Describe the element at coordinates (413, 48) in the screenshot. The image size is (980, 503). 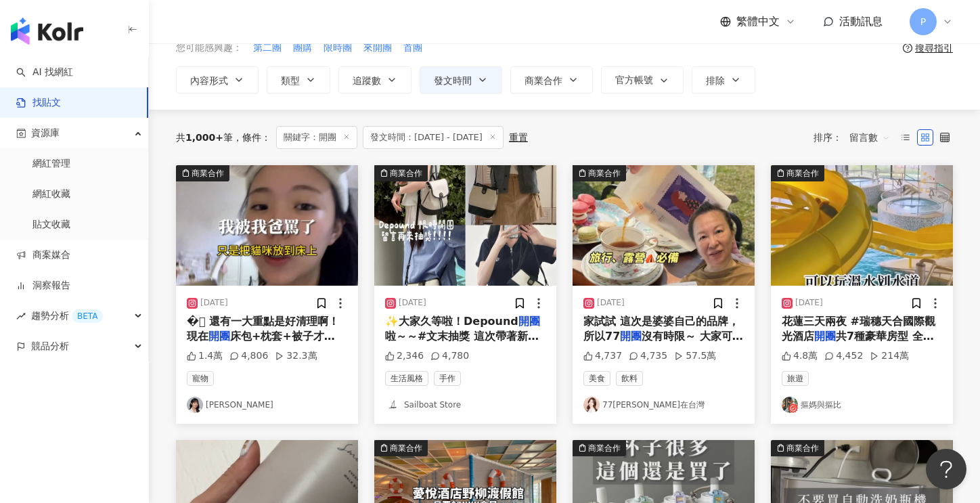
I see `button: 首團` at that location.